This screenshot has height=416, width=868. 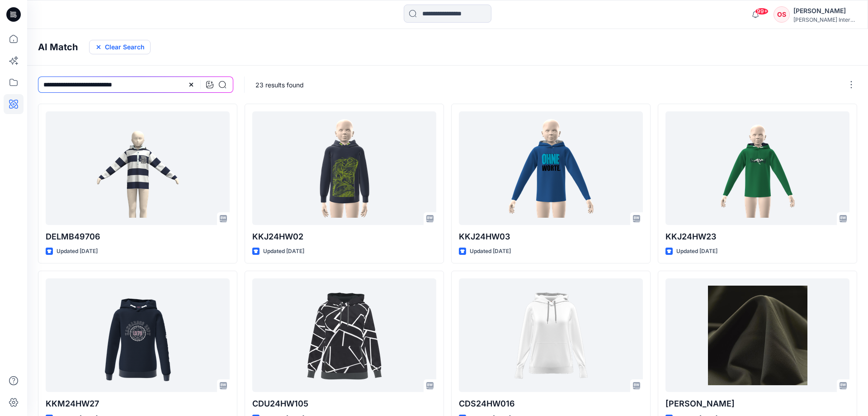 What do you see at coordinates (138, 168) in the screenshot?
I see `a: DELMB49706` at bounding box center [138, 168].